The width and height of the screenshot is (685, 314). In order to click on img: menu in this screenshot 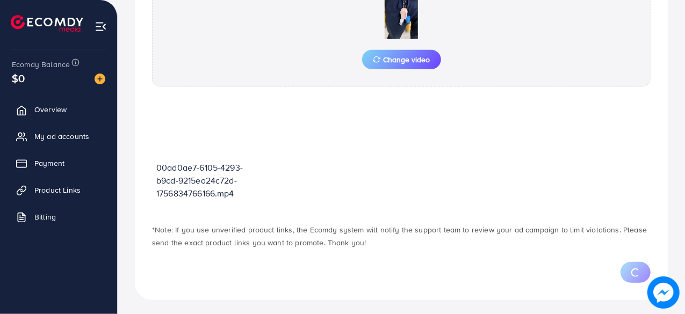, I will do `click(100, 26)`.